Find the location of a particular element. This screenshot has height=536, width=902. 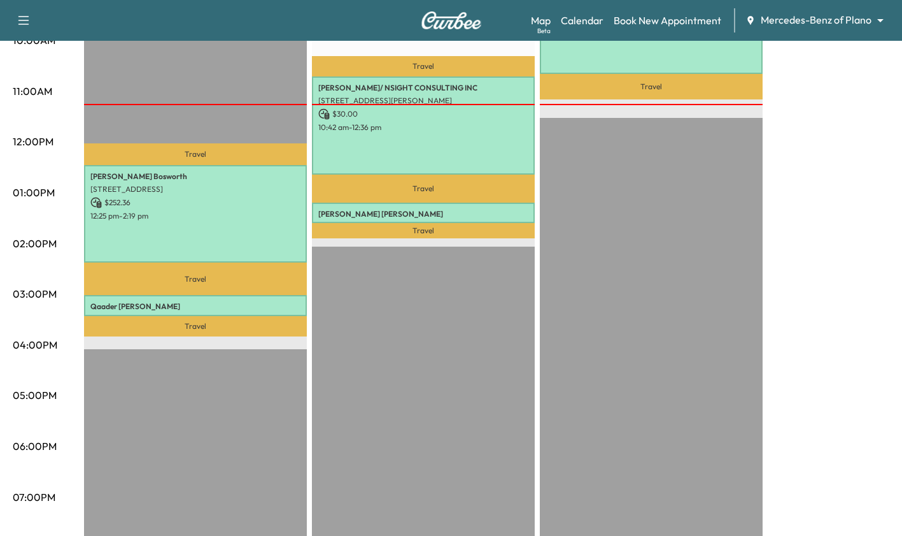

p: 04:00PM is located at coordinates (35, 345).